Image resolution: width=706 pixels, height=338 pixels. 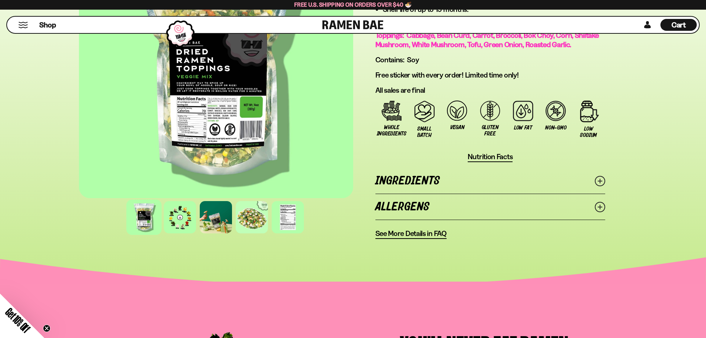 I want to click on a: Allergens, so click(x=490, y=206).